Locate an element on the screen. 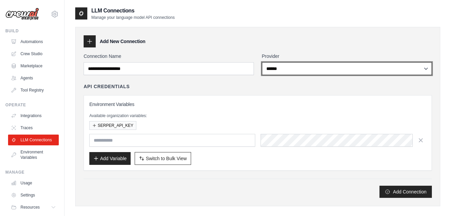 The height and width of the screenshot is (216, 451). h3: Environment Variables is located at coordinates (258, 104).